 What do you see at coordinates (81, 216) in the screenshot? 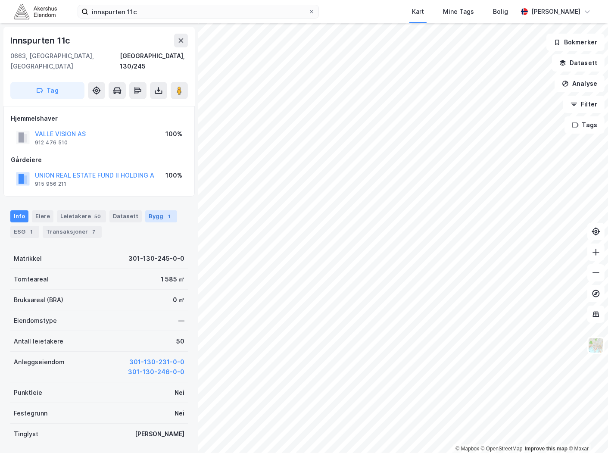
I see `div: Leietakere` at bounding box center [81, 216].